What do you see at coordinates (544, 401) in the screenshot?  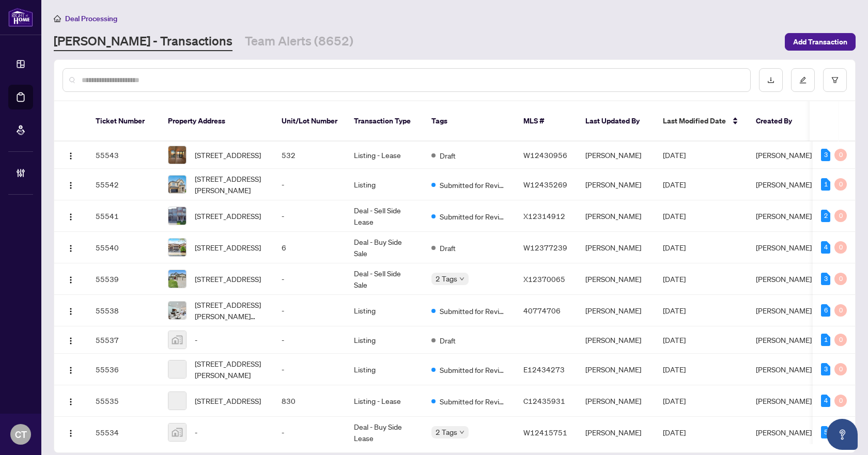 I see `span: C12435931` at bounding box center [544, 401].